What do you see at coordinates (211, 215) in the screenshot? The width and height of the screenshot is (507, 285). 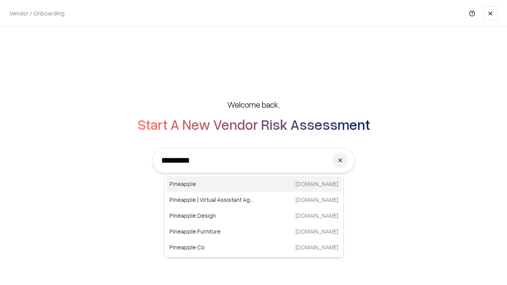 I see `p: Pineapple Design` at bounding box center [211, 215].